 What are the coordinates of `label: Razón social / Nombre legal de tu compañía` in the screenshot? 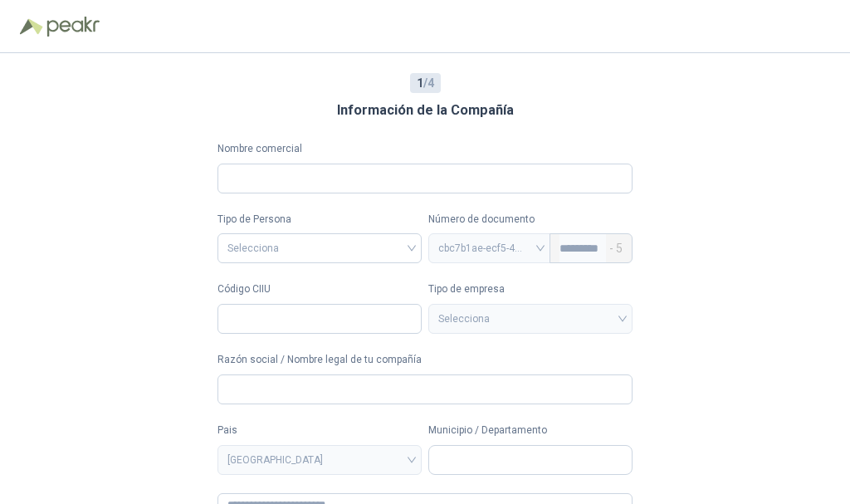 It's located at (425, 360).